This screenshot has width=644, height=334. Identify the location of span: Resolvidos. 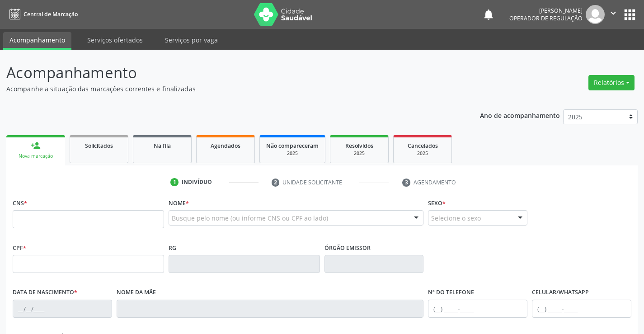
(359, 146).